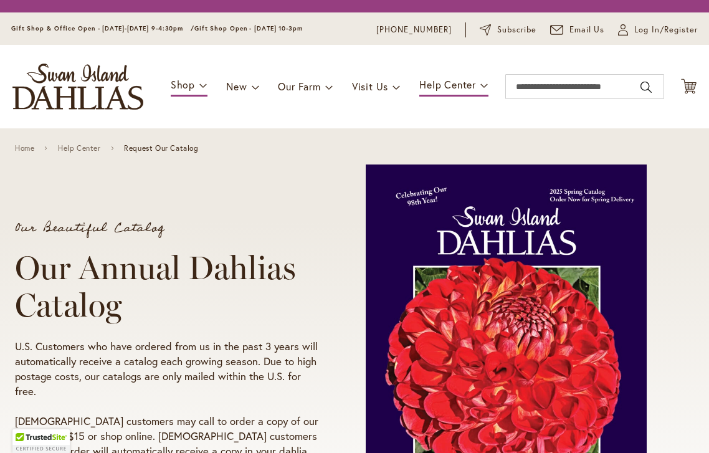 Image resolution: width=709 pixels, height=453 pixels. Describe the element at coordinates (577, 30) in the screenshot. I see `a: Email Us` at that location.